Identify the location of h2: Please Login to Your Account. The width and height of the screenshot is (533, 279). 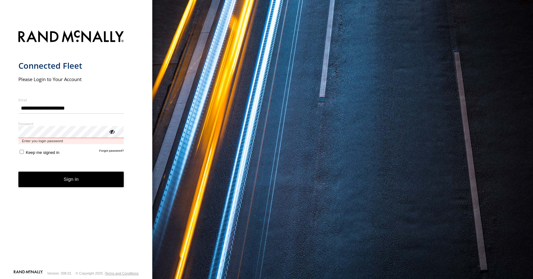
(71, 79).